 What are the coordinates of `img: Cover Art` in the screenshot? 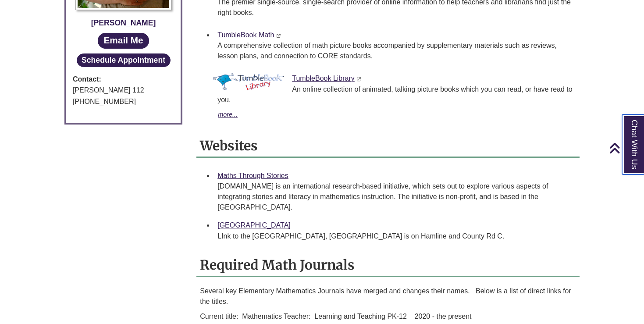 It's located at (250, 82).